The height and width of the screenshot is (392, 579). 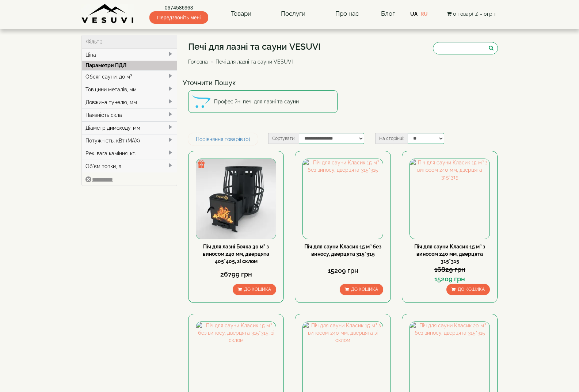 I want to click on a: UA, so click(x=414, y=14).